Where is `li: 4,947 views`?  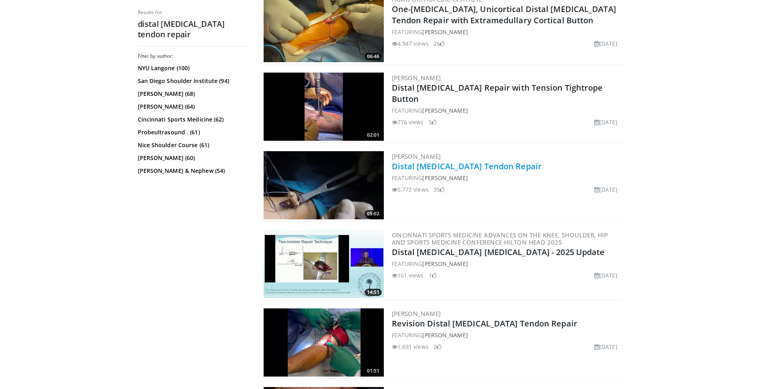 li: 4,947 views is located at coordinates (410, 43).